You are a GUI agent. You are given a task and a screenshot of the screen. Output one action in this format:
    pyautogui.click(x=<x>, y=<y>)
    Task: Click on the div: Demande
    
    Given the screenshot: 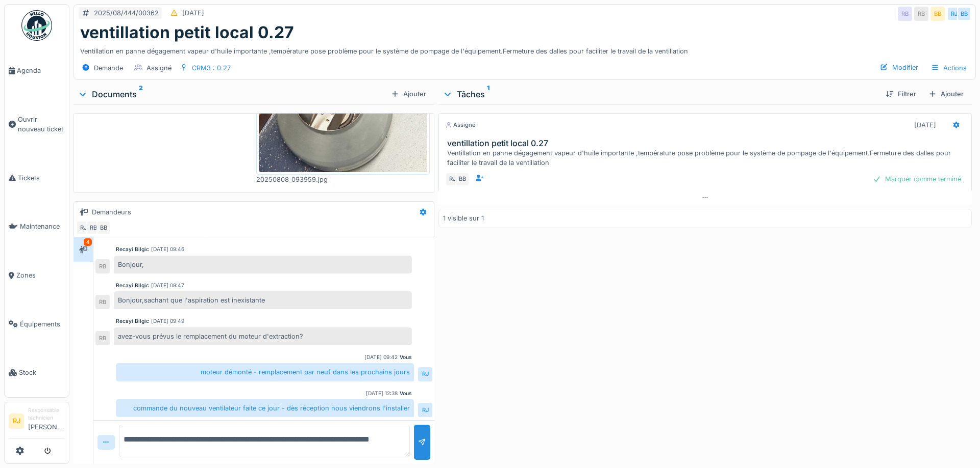 What is the action you would take?
    pyautogui.click(x=108, y=68)
    